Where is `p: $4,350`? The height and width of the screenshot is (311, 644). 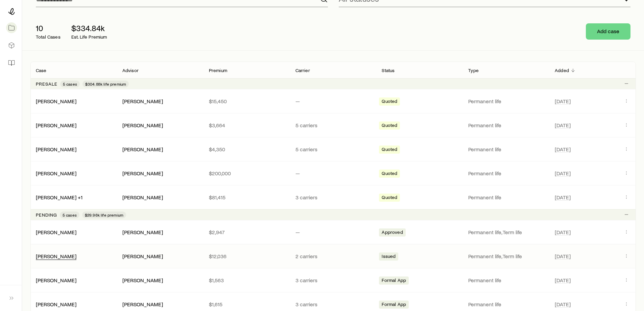 p: $4,350 is located at coordinates (247, 149).